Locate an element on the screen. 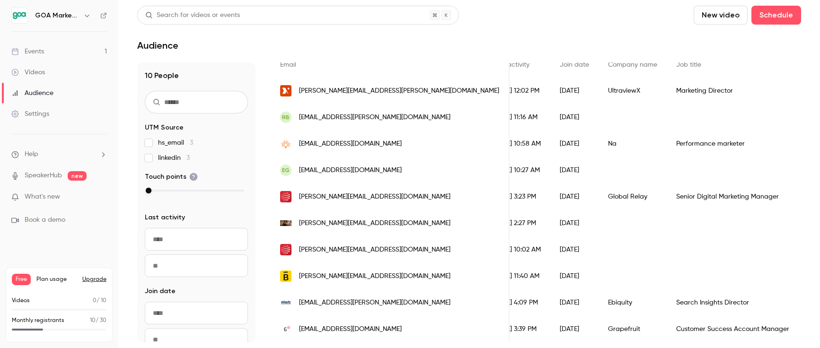 The image size is (820, 348). p: Videos is located at coordinates (21, 301).